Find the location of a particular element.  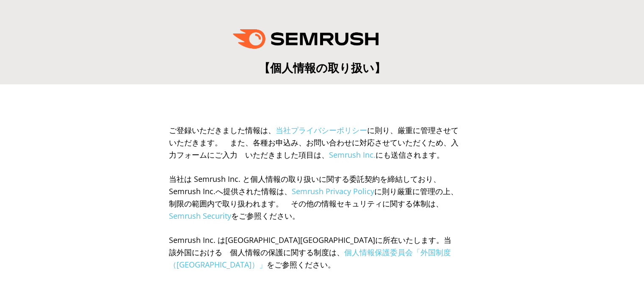

a: Semrush Security is located at coordinates (200, 216).